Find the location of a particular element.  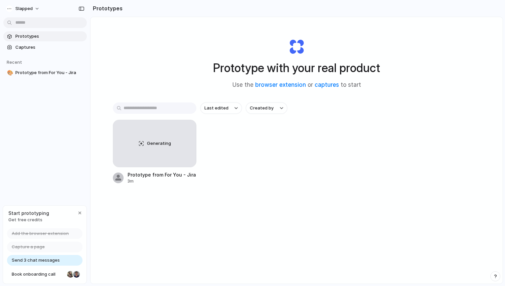

span: Prototypes is located at coordinates (50, 36).